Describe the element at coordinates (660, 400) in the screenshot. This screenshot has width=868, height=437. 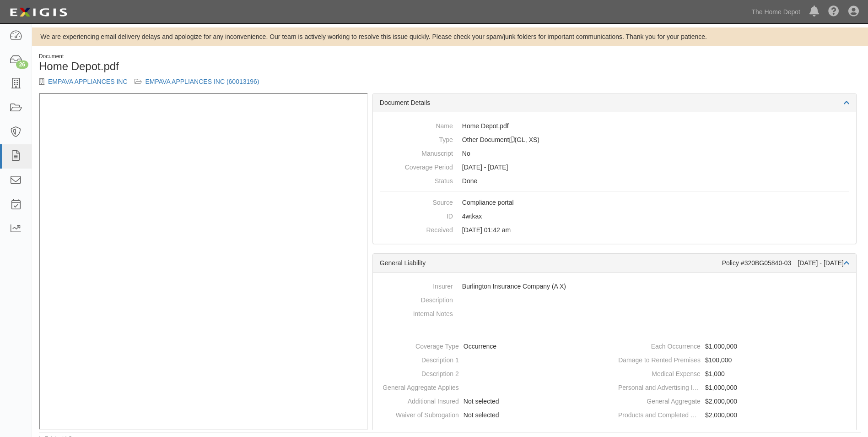
I see `dt: General Aggregate` at that location.